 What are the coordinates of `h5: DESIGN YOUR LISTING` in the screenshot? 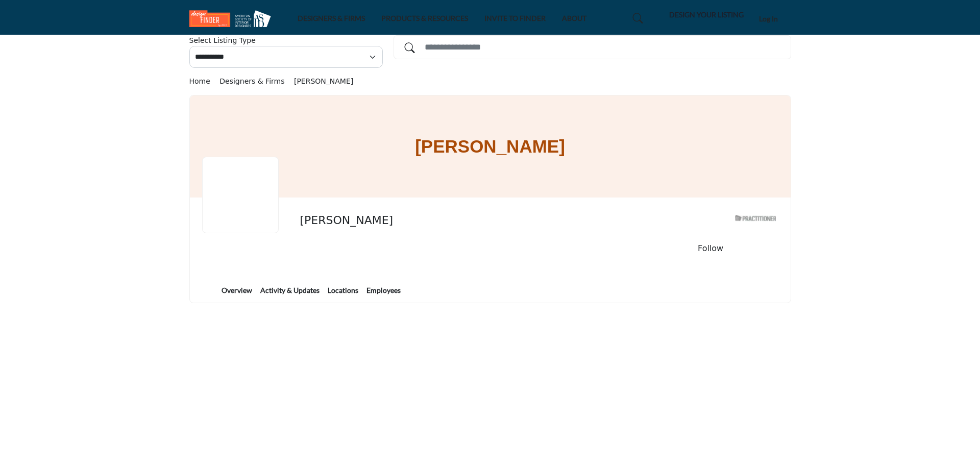 It's located at (706, 15).